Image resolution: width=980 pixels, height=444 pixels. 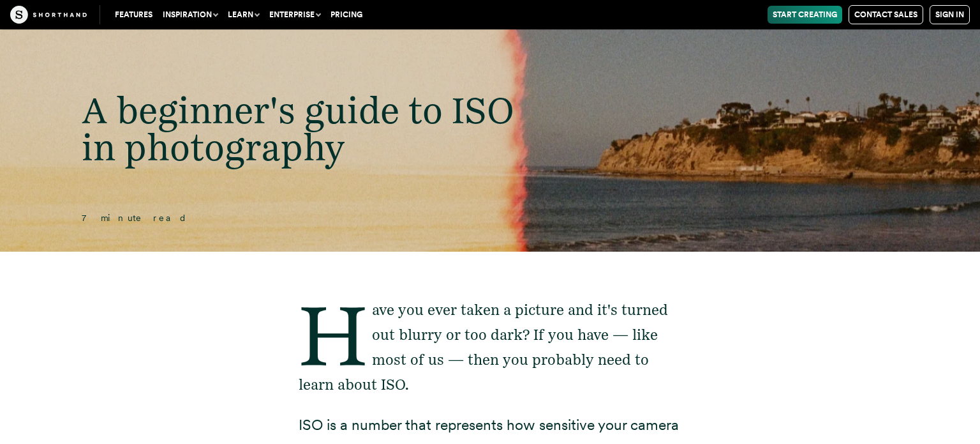 What do you see at coordinates (190, 14) in the screenshot?
I see `button: Inspiration` at bounding box center [190, 14].